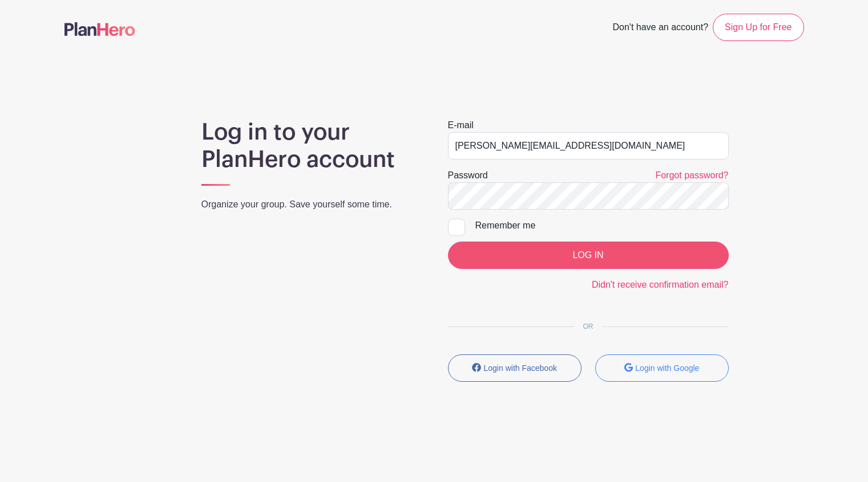 This screenshot has height=482, width=868. Describe the element at coordinates (757, 27) in the screenshot. I see `a: Sign Up for Free` at that location.